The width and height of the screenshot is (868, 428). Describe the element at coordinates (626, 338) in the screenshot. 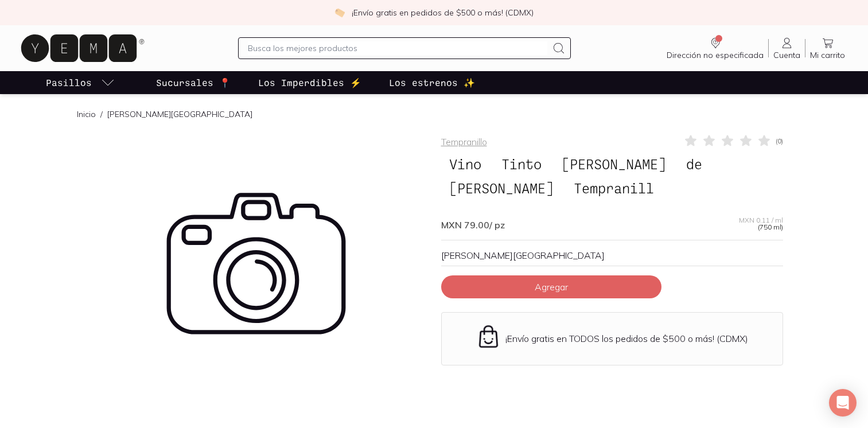

I see `p: ¡Envío gratis en TODOS los pedidos de $500 o más! (CDMX)` at that location.